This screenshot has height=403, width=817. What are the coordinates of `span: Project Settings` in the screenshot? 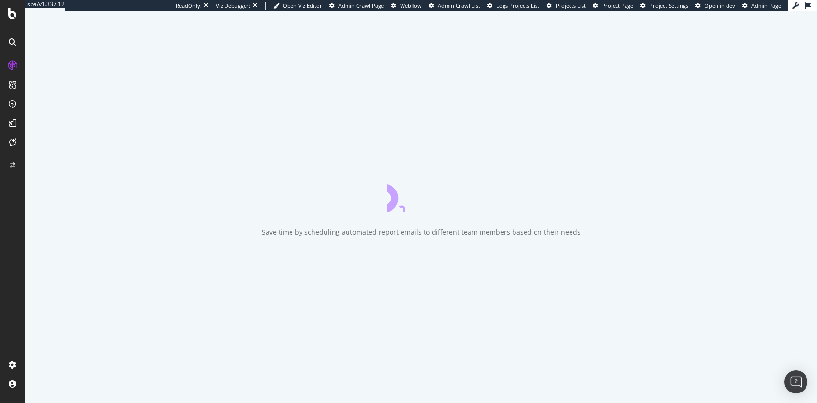 It's located at (669, 5).